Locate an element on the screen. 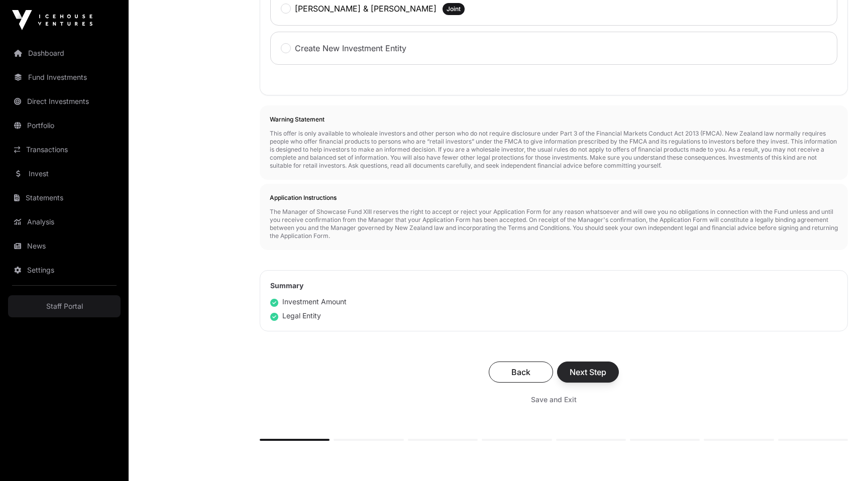 This screenshot has width=868, height=481. button: Next Step is located at coordinates (588, 372).